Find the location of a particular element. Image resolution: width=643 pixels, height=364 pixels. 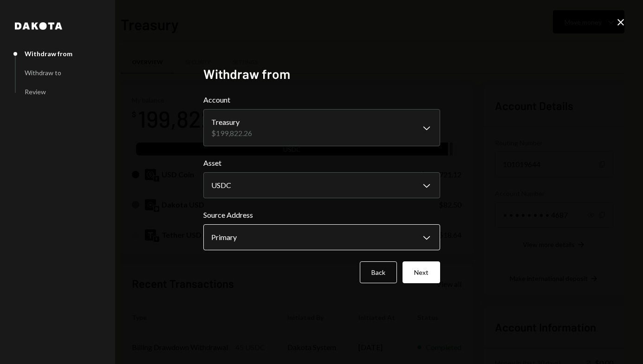

h2: Withdraw from is located at coordinates (322, 74).